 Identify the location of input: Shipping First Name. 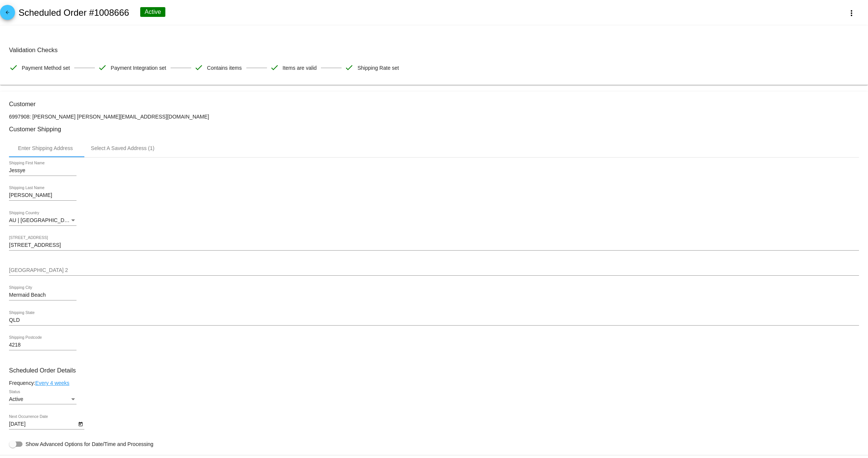
(43, 171).